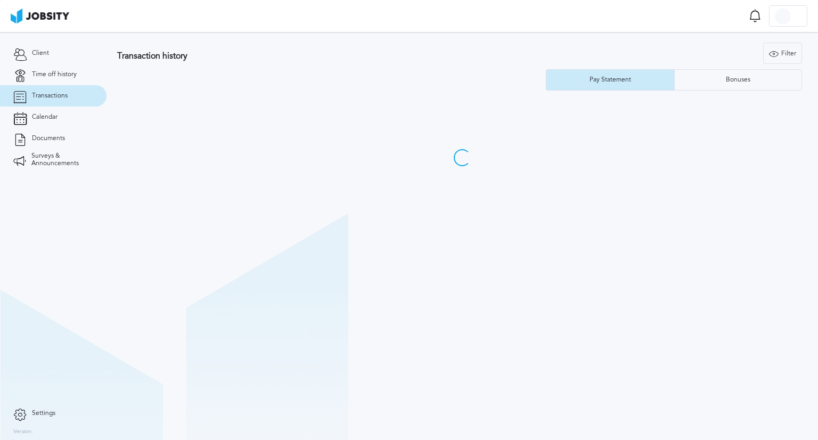 The width and height of the screenshot is (818, 440). What do you see at coordinates (44, 413) in the screenshot?
I see `span: Settings` at bounding box center [44, 413].